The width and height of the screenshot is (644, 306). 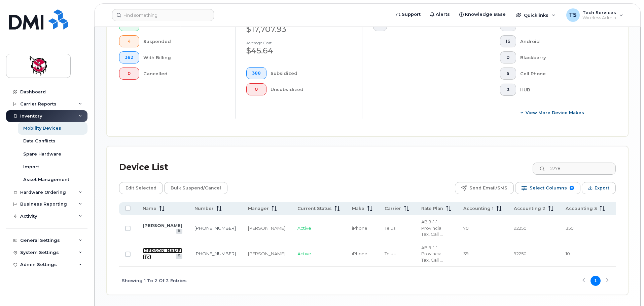 What do you see at coordinates (358, 209) in the screenshot?
I see `span: Make` at bounding box center [358, 209].